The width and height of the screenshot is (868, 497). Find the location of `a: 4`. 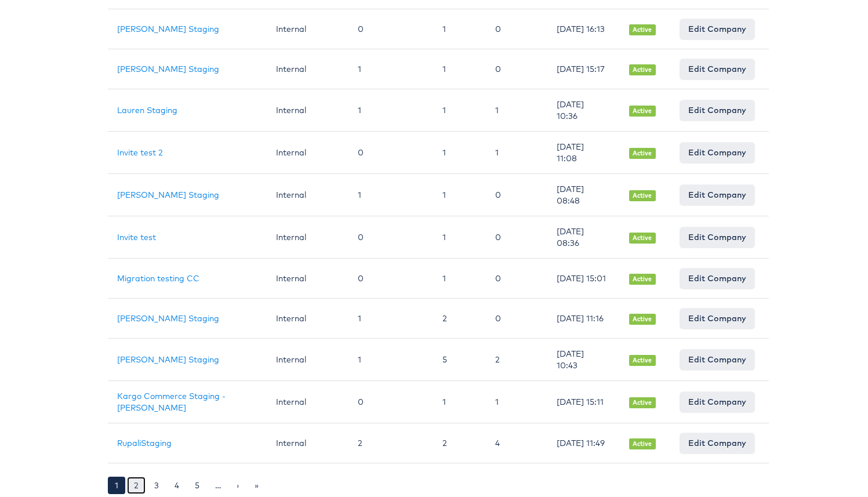

a: 4 is located at coordinates (177, 483).